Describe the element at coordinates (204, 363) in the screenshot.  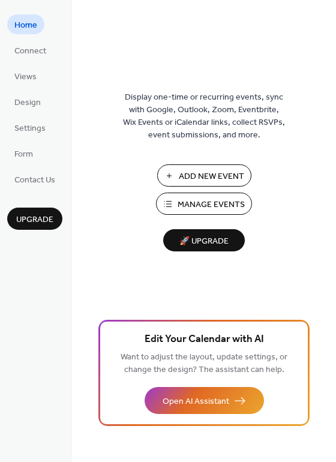
I see `span: Want to adjust the layout, update settings, or change the design? The assistant can help.` at that location.